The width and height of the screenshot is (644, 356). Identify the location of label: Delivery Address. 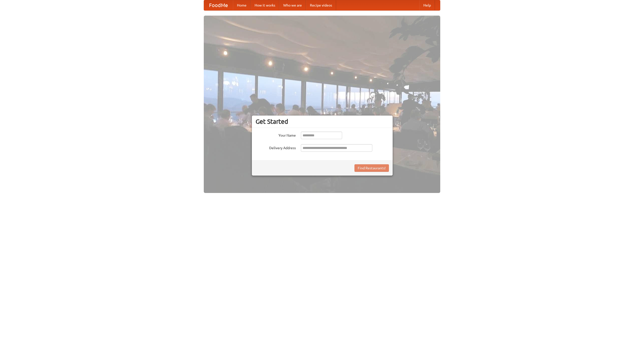
(276, 148).